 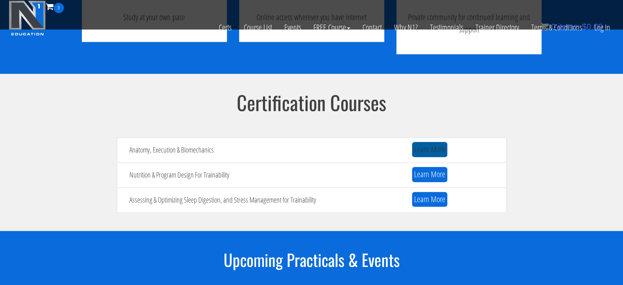 I want to click on h4: Nutrition & Program Design For Trainability, so click(x=265, y=175).